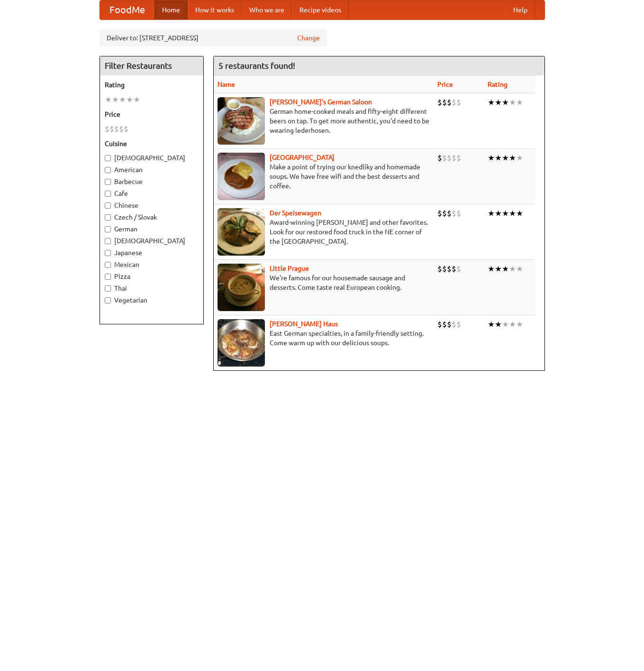 This screenshot has height=671, width=644. I want to click on input: Vegetarian, so click(108, 300).